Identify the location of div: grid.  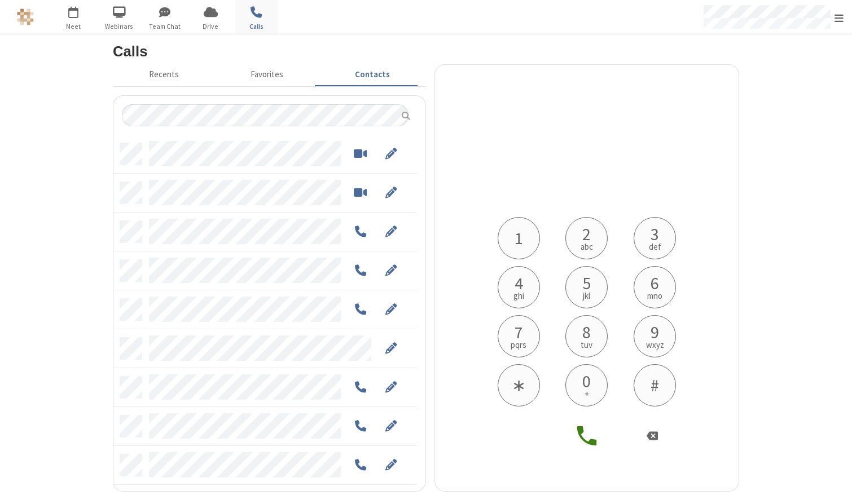
(265, 313).